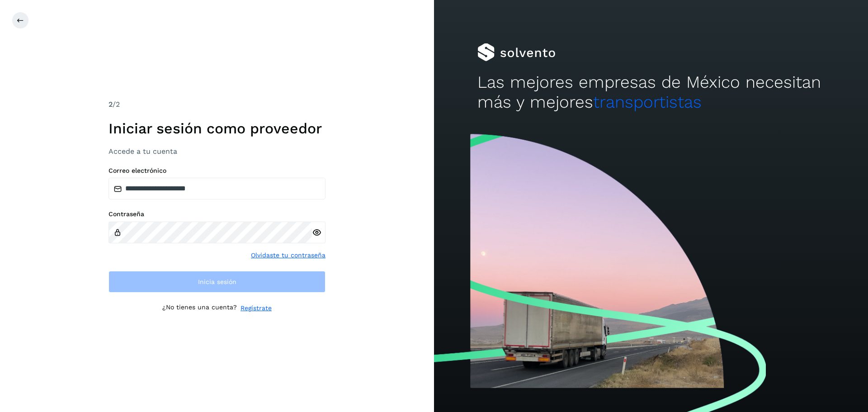 This screenshot has height=412, width=868. Describe the element at coordinates (217, 129) in the screenshot. I see `h1: Iniciar sesión como proveedor` at that location.